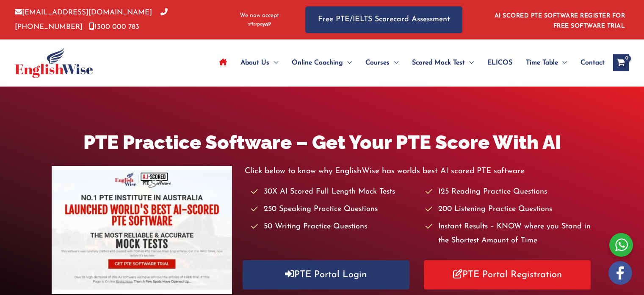 This screenshot has height=295, width=644. I want to click on li: 50 Writing Practice Questions, so click(335, 226).